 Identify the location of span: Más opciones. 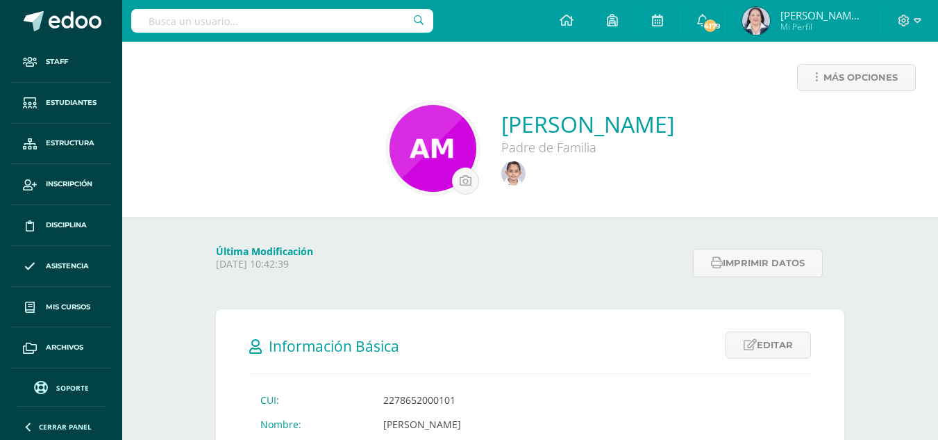
(861, 77).